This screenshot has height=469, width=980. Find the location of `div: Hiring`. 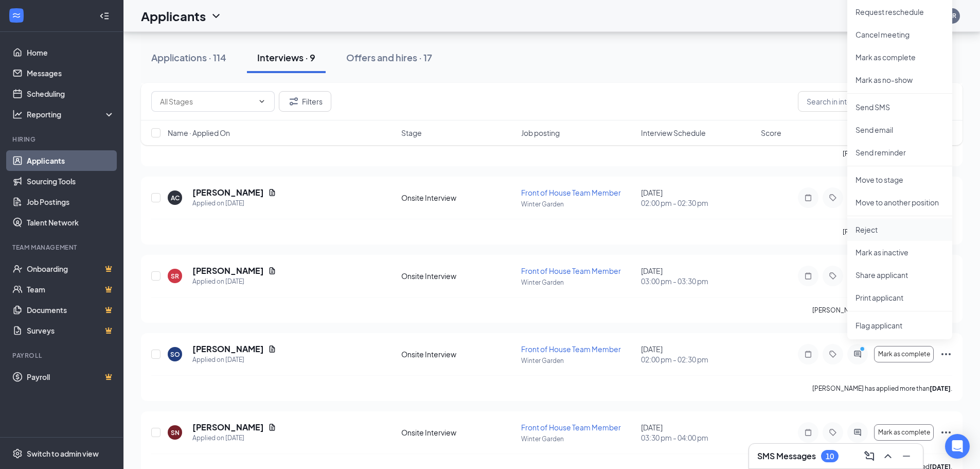

div: Hiring is located at coordinates (62, 139).